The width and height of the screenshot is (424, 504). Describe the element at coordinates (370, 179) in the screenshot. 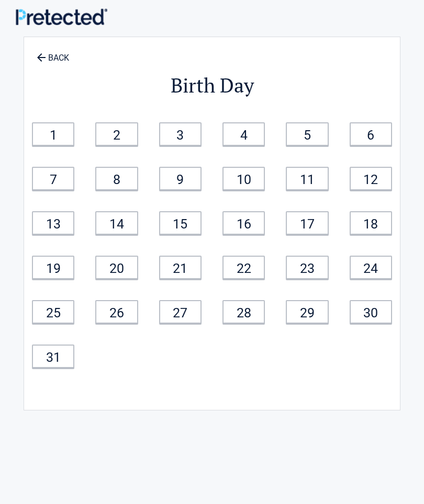

I see `a: 12` at that location.